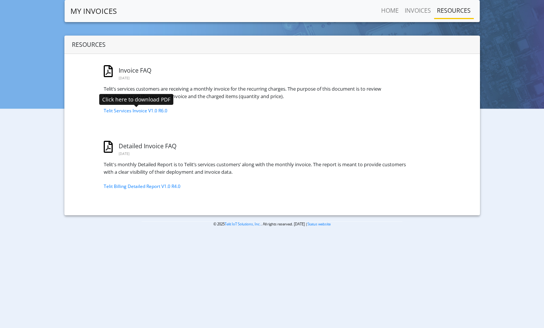  Describe the element at coordinates (254, 92) in the screenshot. I see `article: Telit’s services customers are receiving a monthly invoice for the recurring charges. The purpose...` at that location.